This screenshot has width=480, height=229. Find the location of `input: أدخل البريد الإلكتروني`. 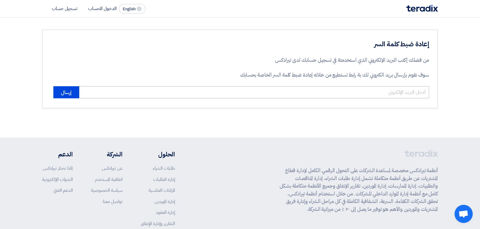

input: أدخل البريد الإلكتروني is located at coordinates (254, 92).